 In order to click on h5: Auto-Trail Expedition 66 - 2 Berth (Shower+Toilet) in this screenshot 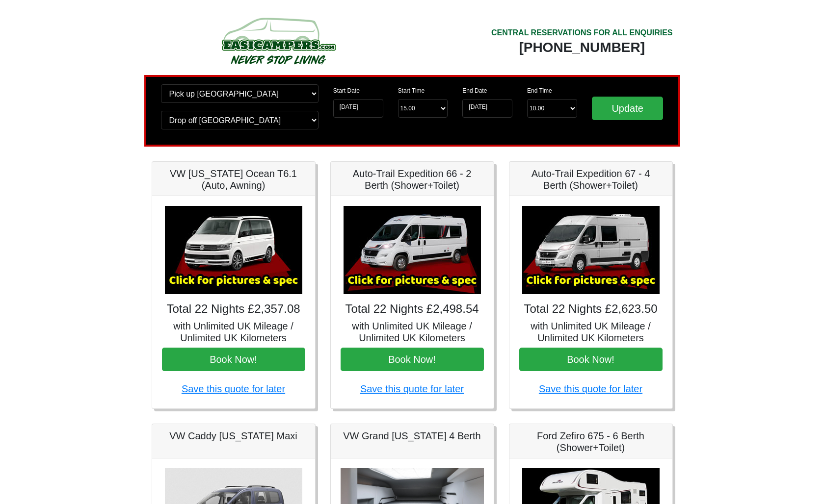, I will do `click(412, 179)`.